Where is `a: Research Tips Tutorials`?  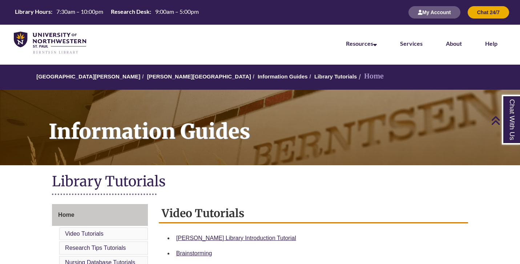 a: Research Tips Tutorials is located at coordinates (95, 248).